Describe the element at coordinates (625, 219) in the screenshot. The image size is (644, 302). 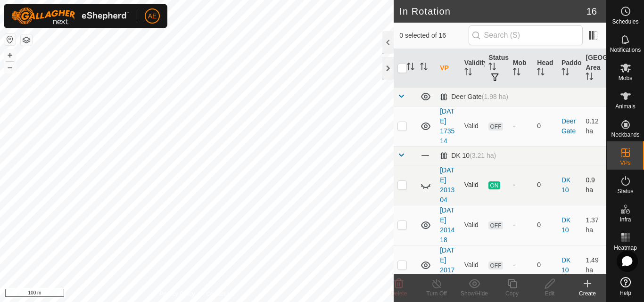
I see `span: Infra` at that location.